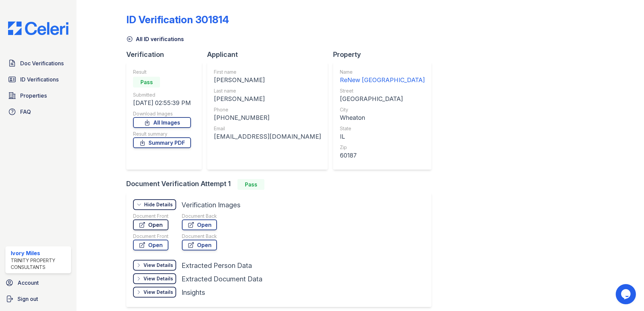 The width and height of the screenshot is (644, 311). Describe the element at coordinates (382, 91) in the screenshot. I see `div: Street` at that location.